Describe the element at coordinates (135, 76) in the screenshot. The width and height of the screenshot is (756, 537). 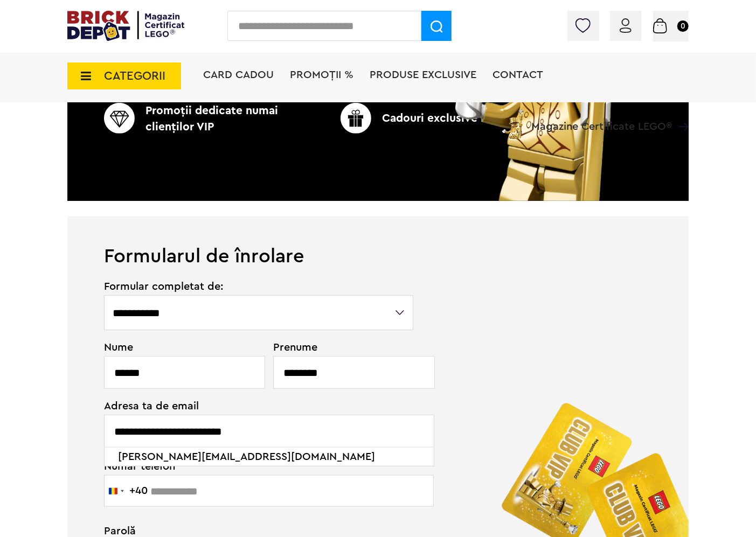
I see `span: CATEGORII` at that location.